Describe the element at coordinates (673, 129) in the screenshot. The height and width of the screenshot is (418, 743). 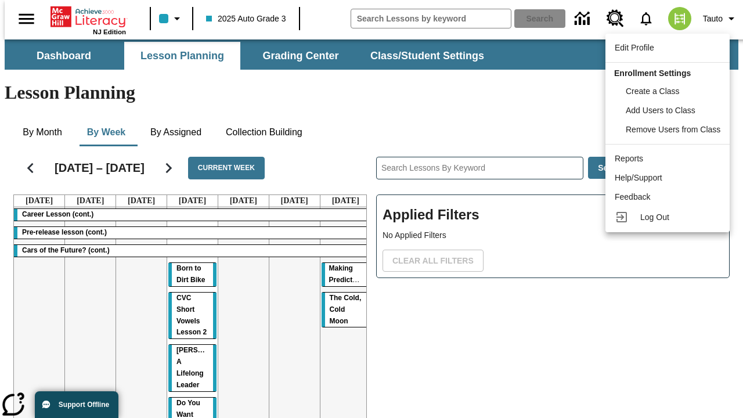
I see `span: Remove Users from Class` at that location.